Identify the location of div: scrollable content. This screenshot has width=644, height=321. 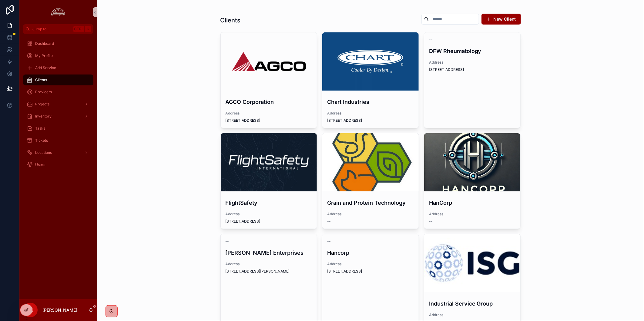
(58, 106).